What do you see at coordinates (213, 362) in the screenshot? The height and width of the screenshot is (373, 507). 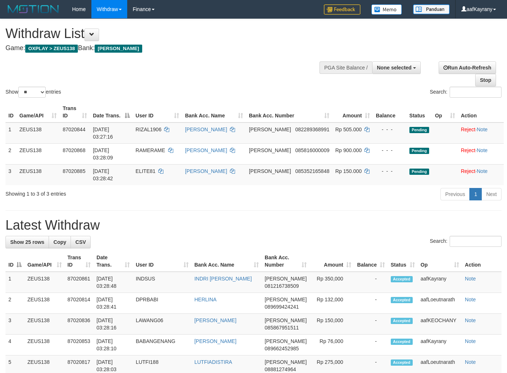 I see `a: LUTFIADISTIRA` at bounding box center [213, 362].